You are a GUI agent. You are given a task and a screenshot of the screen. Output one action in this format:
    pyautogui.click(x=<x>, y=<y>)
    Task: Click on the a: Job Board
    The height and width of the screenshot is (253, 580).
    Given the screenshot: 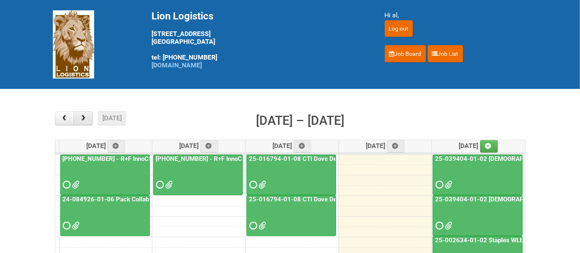 What is the action you would take?
    pyautogui.click(x=406, y=54)
    